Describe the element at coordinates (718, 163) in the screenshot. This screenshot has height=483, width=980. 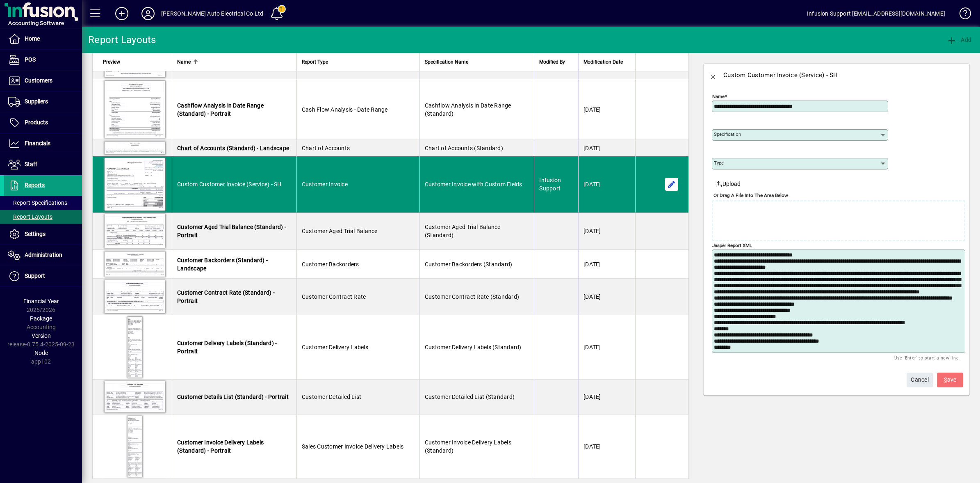
I see `mat-label: Type` at that location.